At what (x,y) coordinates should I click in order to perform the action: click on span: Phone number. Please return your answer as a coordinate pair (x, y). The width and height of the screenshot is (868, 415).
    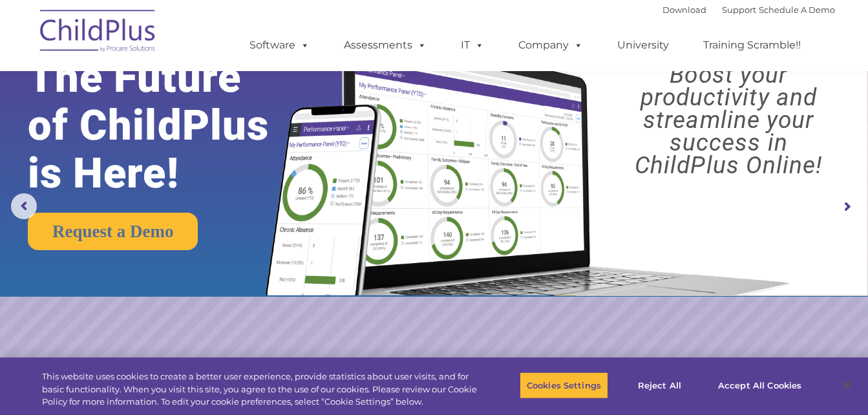
    Looking at the image, I should click on (207, 143).